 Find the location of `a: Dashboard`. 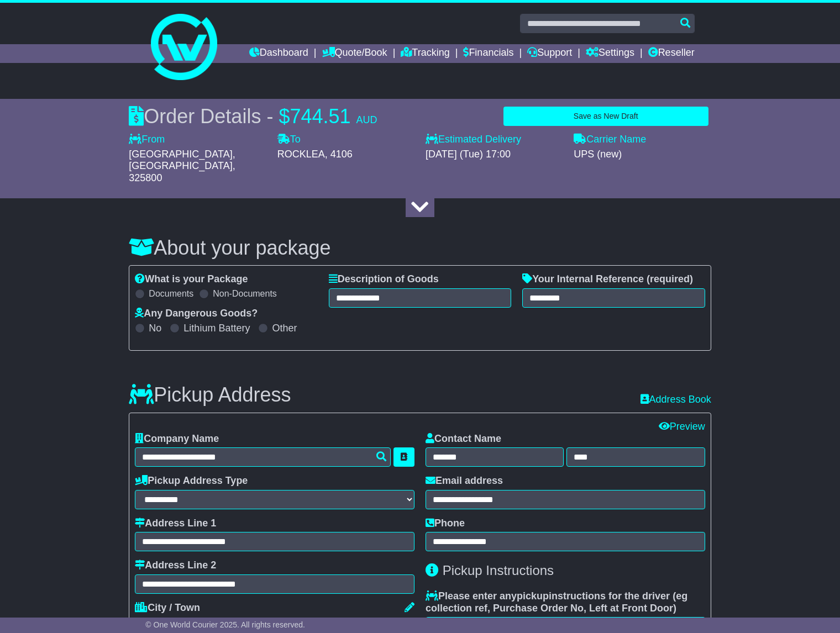

a: Dashboard is located at coordinates (278, 54).